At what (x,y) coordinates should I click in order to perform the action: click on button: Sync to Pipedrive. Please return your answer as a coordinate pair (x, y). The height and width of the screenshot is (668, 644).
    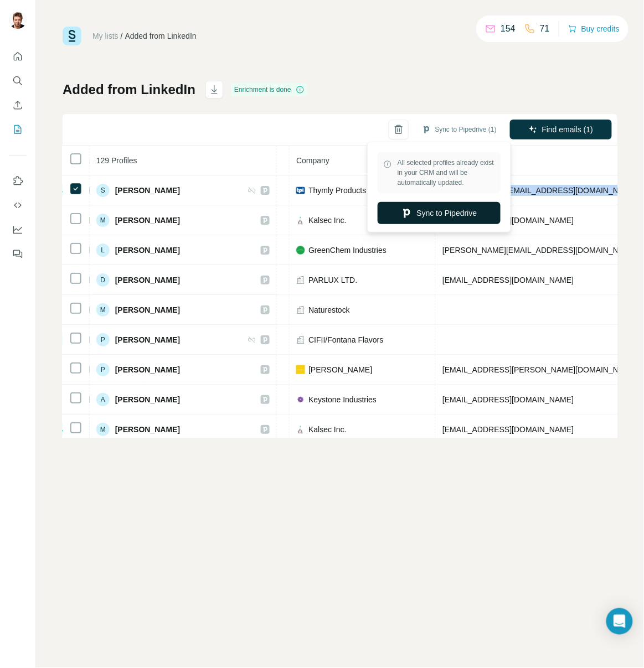
    Looking at the image, I should click on (439, 213).